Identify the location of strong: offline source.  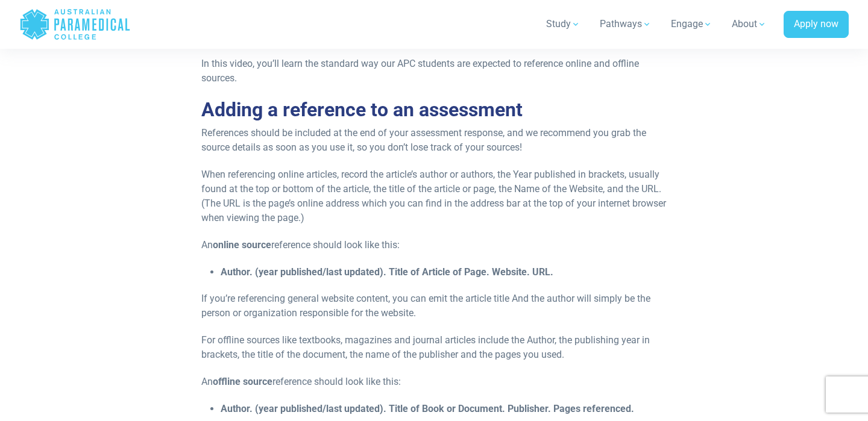
(242, 382).